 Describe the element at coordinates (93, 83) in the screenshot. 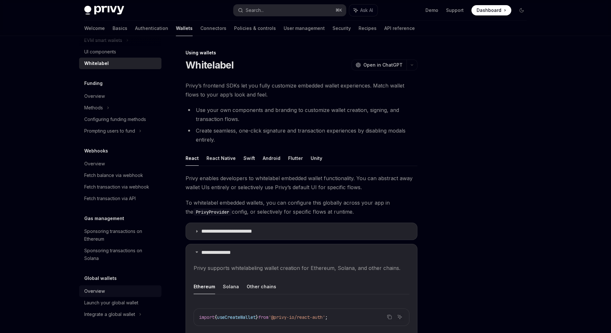

I see `h5: Funding` at that location.